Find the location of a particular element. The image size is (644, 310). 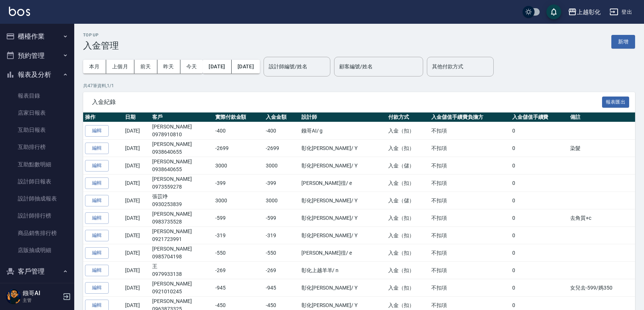

a: 互助點數明細 is located at coordinates (37, 165).